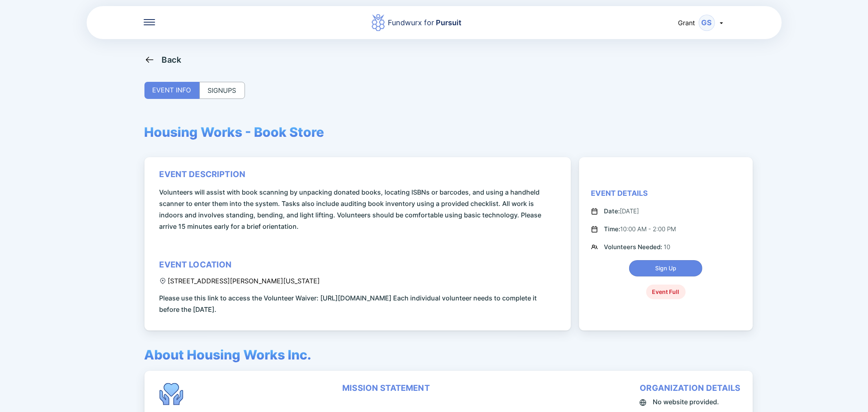 The image size is (868, 412). Describe the element at coordinates (640, 229) in the screenshot. I see `div: 10:00 AM - 2:00 PM` at that location.